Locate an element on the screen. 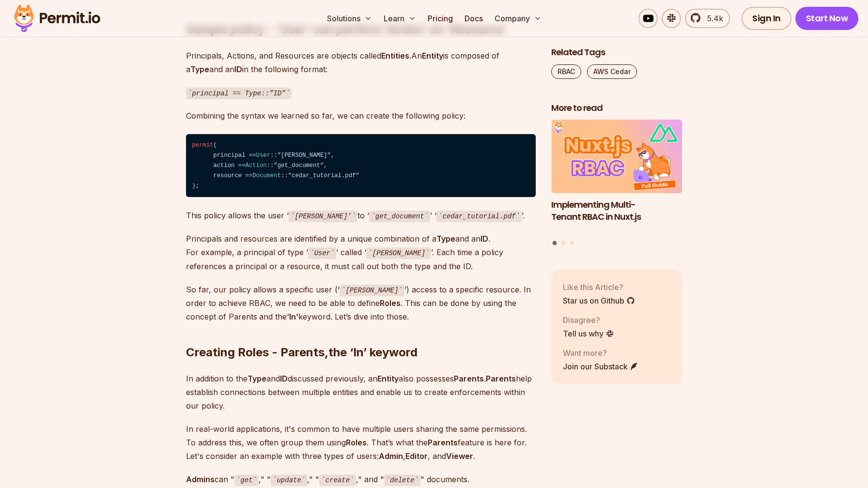 This screenshot has height=488, width=868. div: Posts is located at coordinates (617, 183).